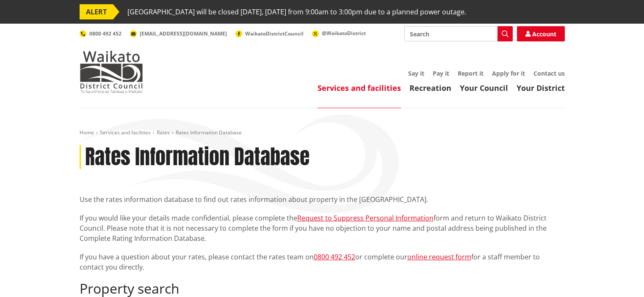  What do you see at coordinates (549, 73) in the screenshot?
I see `a: Contact us` at bounding box center [549, 73].